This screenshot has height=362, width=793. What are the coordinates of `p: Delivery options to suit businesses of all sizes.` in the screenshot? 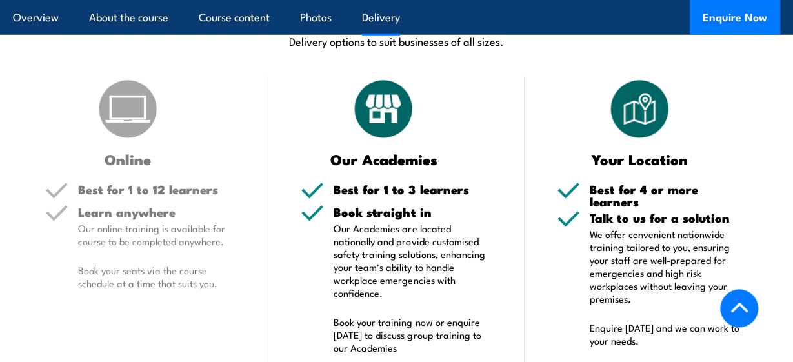 It's located at (396, 40).